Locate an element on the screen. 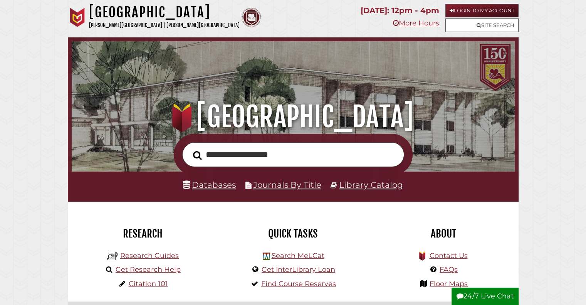 This screenshot has width=586, height=305. a: Library Catalog is located at coordinates (371, 185).